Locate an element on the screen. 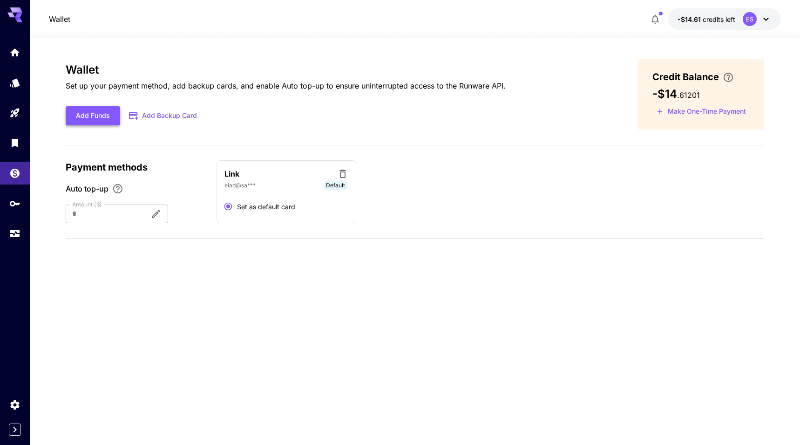 This screenshot has height=445, width=800. span: credits left is located at coordinates (719, 19).